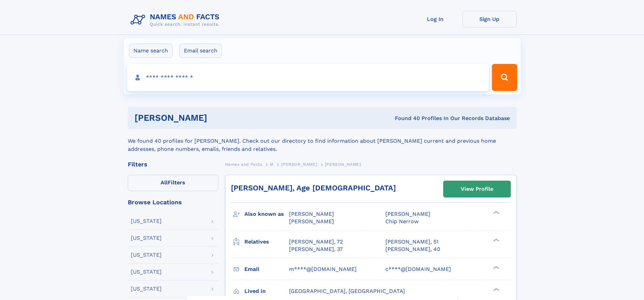  What do you see at coordinates (272, 164) in the screenshot?
I see `span: M` at bounding box center [272, 164].